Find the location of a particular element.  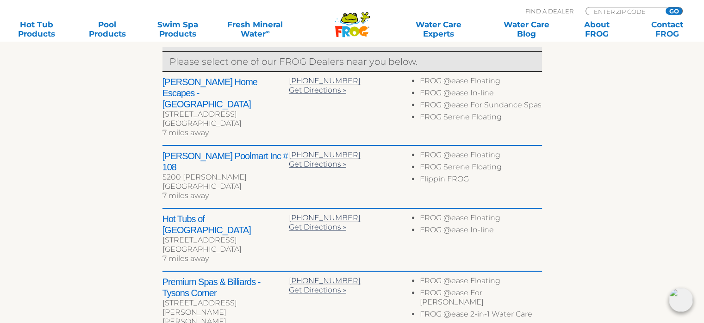

a: Fresh MineralWater∞ is located at coordinates (255, 29).